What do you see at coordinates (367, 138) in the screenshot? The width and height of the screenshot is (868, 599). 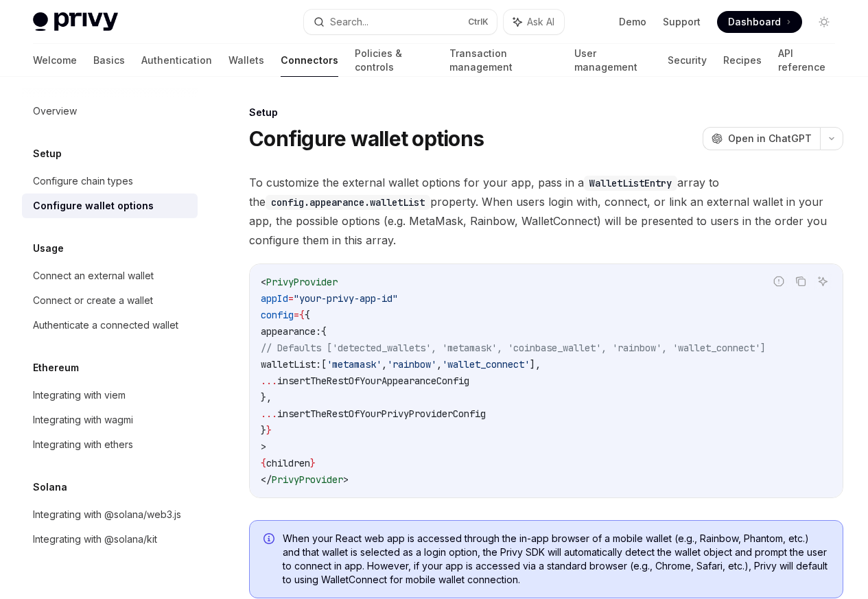 I see `h1: Configure wallet options` at bounding box center [367, 138].